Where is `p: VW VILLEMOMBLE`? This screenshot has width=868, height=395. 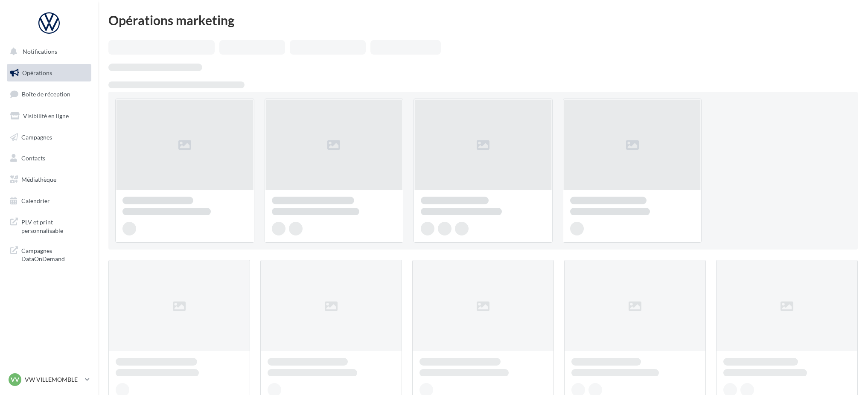
p: VW VILLEMOMBLE is located at coordinates (53, 379).